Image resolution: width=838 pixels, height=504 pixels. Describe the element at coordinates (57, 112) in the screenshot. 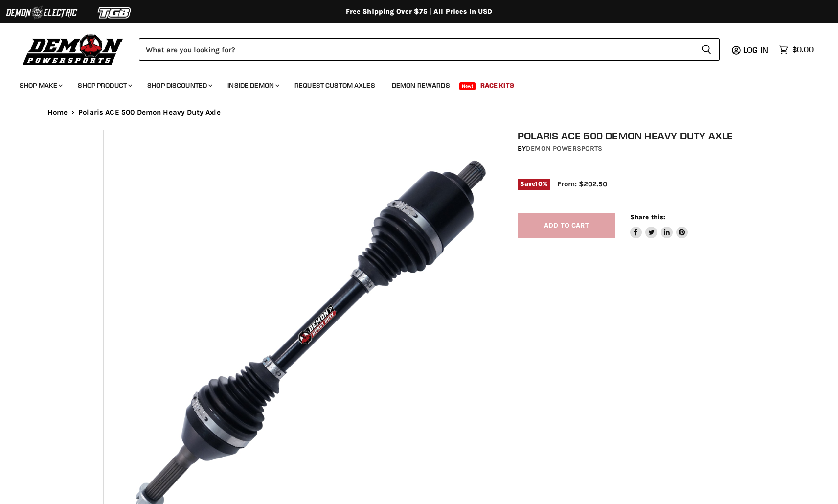

I see `a: Home` at that location.